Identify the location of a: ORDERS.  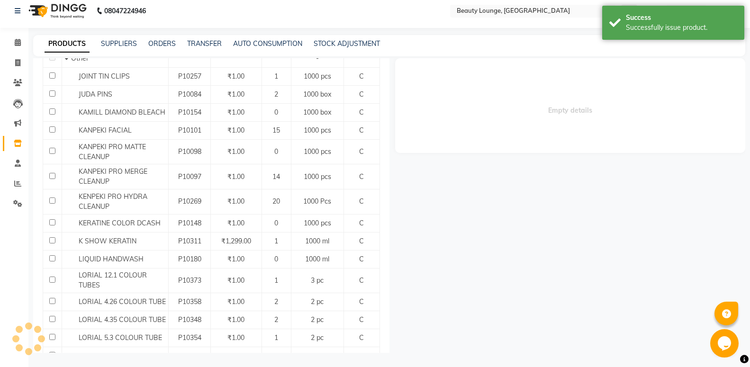
(162, 44).